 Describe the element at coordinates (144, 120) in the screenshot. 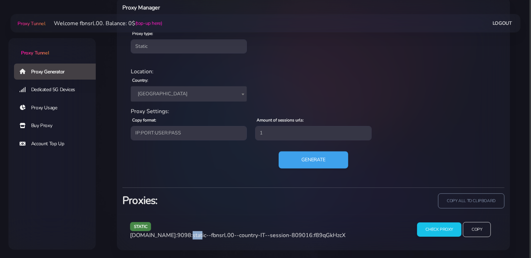

I see `label: Copy format:` at that location.